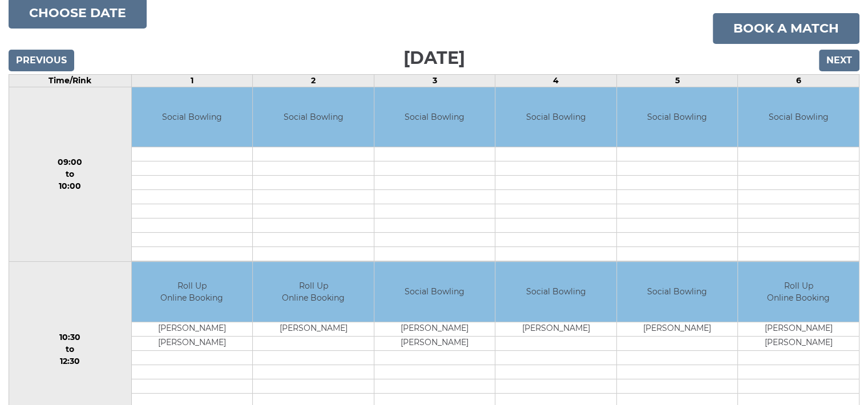 This screenshot has width=868, height=405. I want to click on input: Previous, so click(41, 60).